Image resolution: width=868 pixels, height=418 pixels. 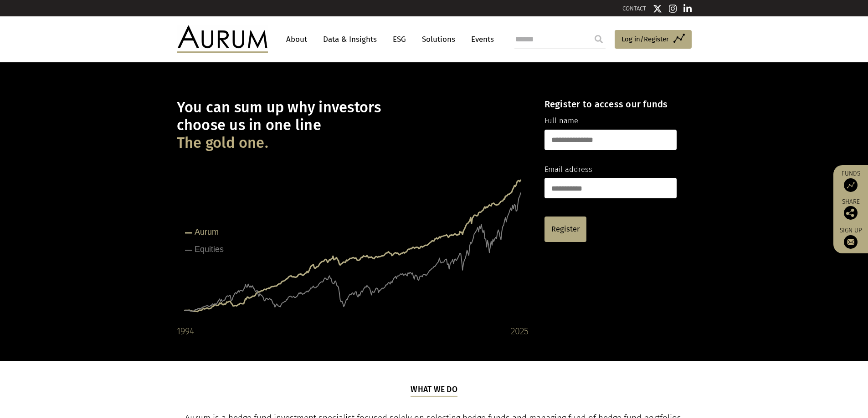 What do you see at coordinates (851, 213) in the screenshot?
I see `img: Share this post` at bounding box center [851, 213].